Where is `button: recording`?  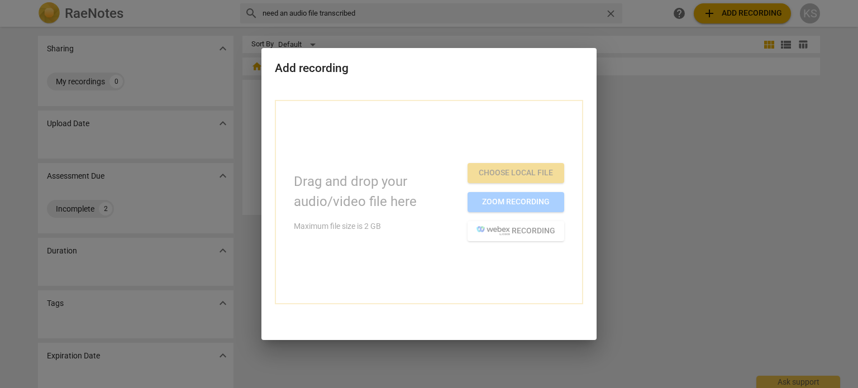
button: recording is located at coordinates (515, 231).